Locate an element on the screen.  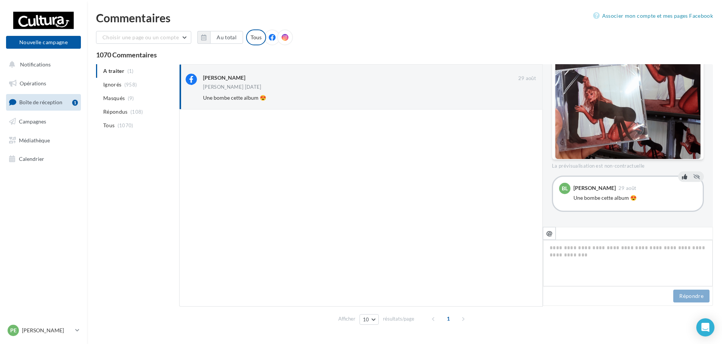
span: (108) is located at coordinates (137, 112).